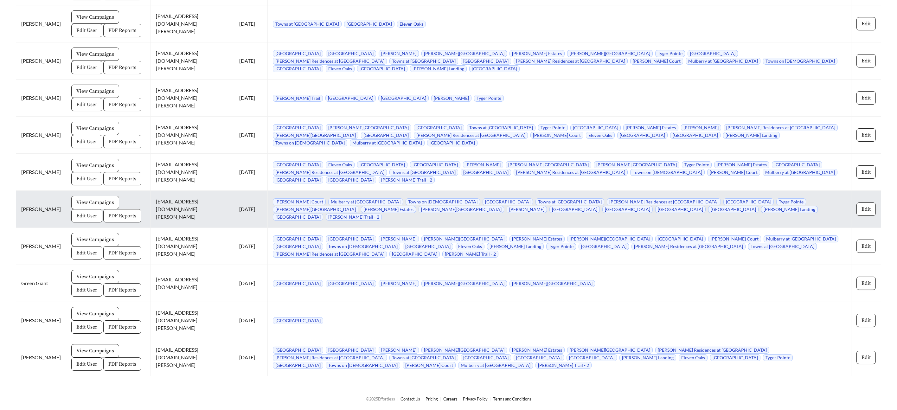  I want to click on span: Eleven Oaks, so click(470, 246).